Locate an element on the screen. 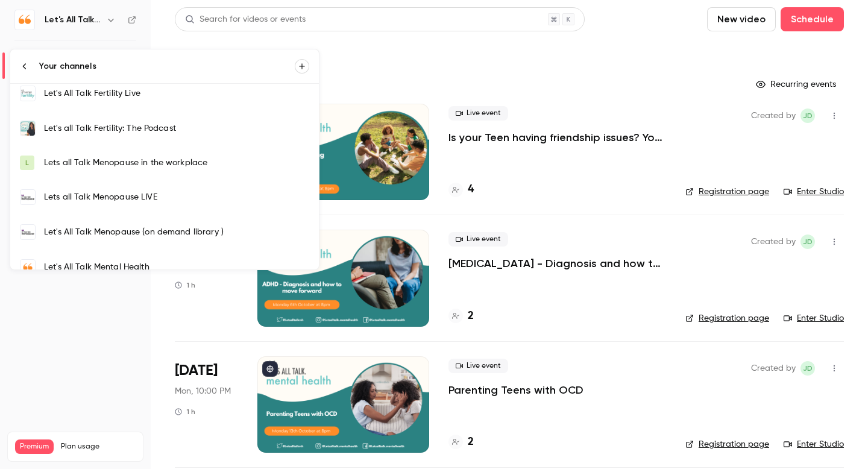 This screenshot has width=868, height=469. div: Let's All Talk Mental Health is located at coordinates (177, 267).